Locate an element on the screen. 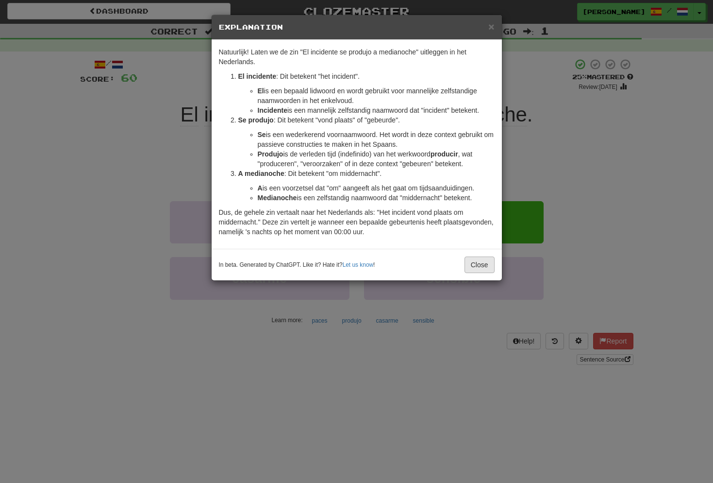 The height and width of the screenshot is (483, 713). p: : Dit betekent "vond plaats" of "gebeurde". is located at coordinates (367, 120).